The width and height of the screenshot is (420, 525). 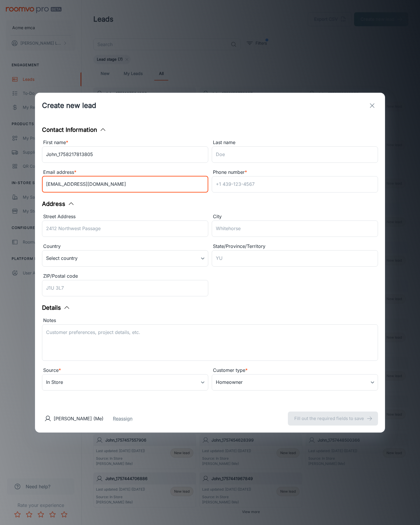 I want to click on div: Customer type, so click(x=295, y=370).